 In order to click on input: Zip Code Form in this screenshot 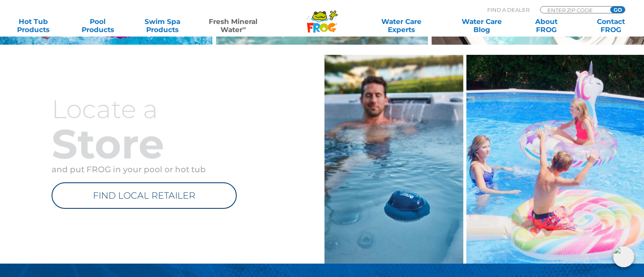, I will do `click(574, 10)`.